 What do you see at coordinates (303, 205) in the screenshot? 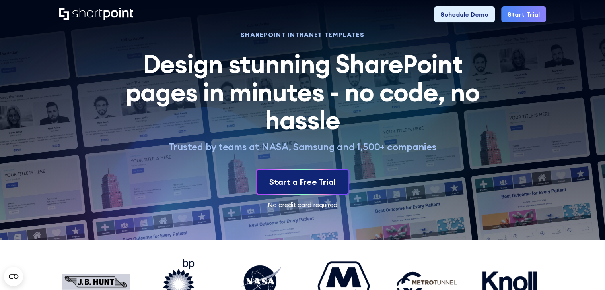
I see `div: No credit card required` at bounding box center [303, 205].